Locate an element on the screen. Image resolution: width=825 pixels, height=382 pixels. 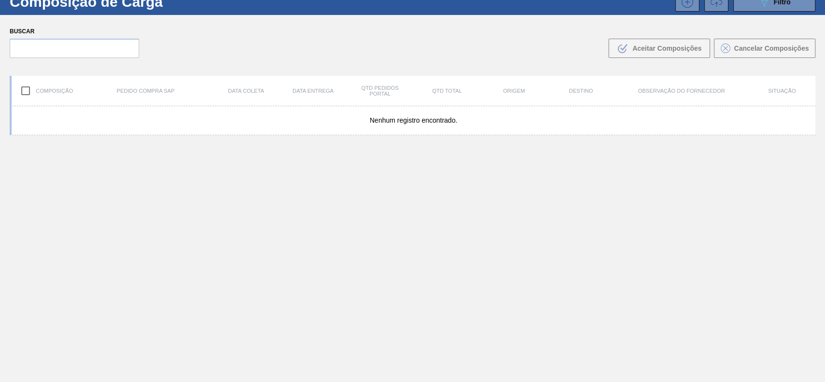
div: Origem is located at coordinates (514, 91).